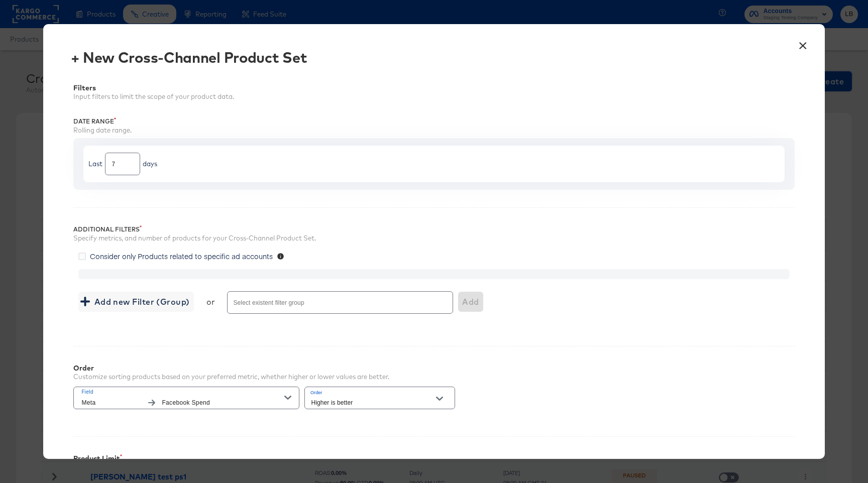 Image resolution: width=868 pixels, height=483 pixels. What do you see at coordinates (183, 392) in the screenshot?
I see `span: Field` at bounding box center [183, 392].